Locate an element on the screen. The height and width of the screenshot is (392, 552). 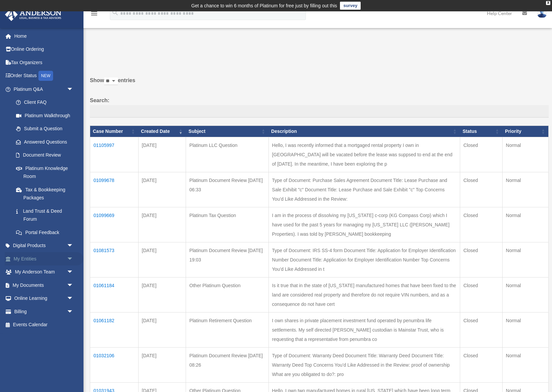
td: 01032106 is located at coordinates (114, 365).